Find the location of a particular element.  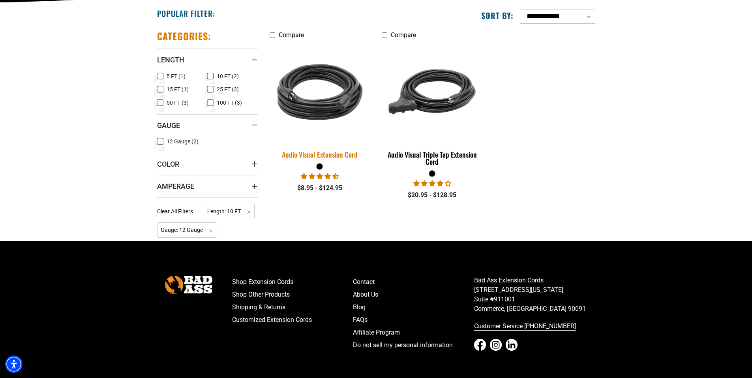

a: Instagram - open in a new tab is located at coordinates (496, 345).